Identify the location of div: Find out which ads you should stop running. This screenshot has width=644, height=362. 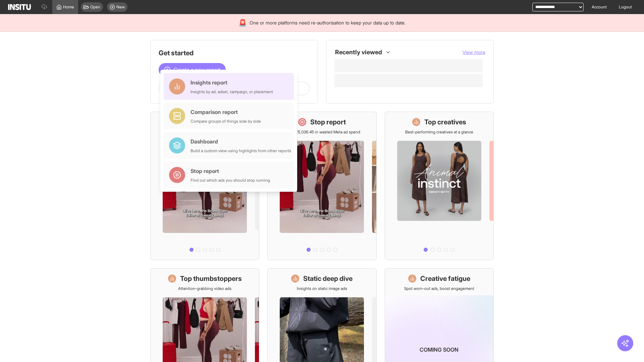
(230, 181).